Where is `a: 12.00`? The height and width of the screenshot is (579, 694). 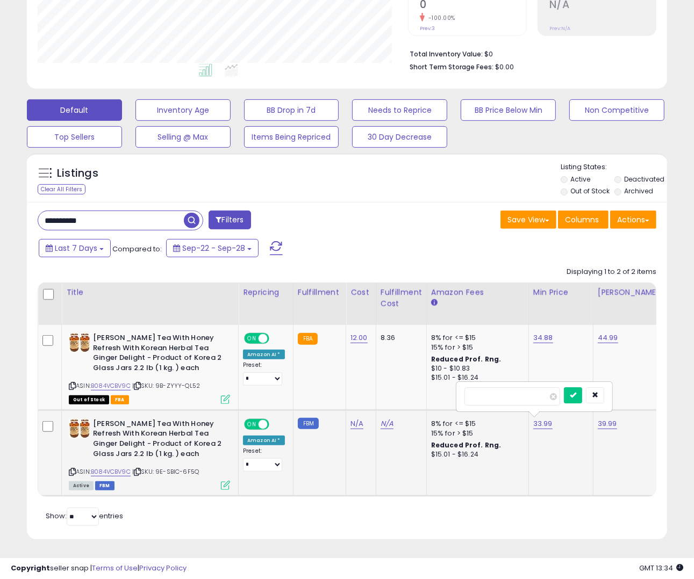
a: 12.00 is located at coordinates (359, 338).